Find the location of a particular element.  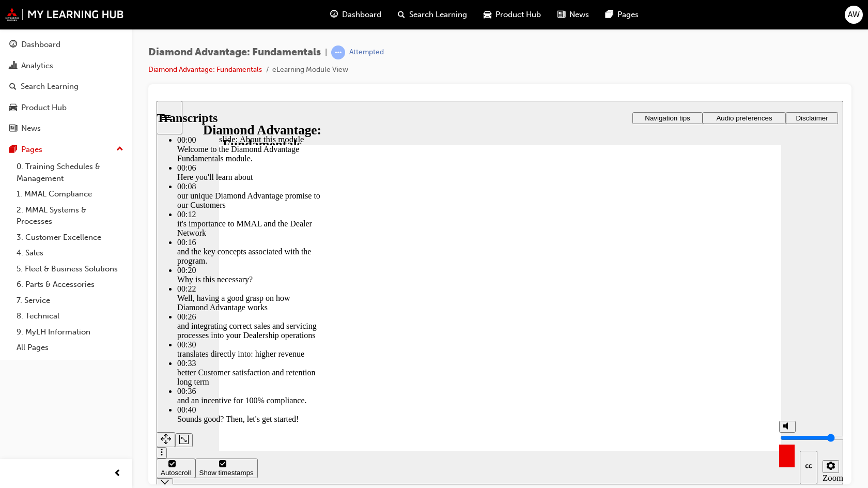

span: chart-icon is located at coordinates (13, 66).